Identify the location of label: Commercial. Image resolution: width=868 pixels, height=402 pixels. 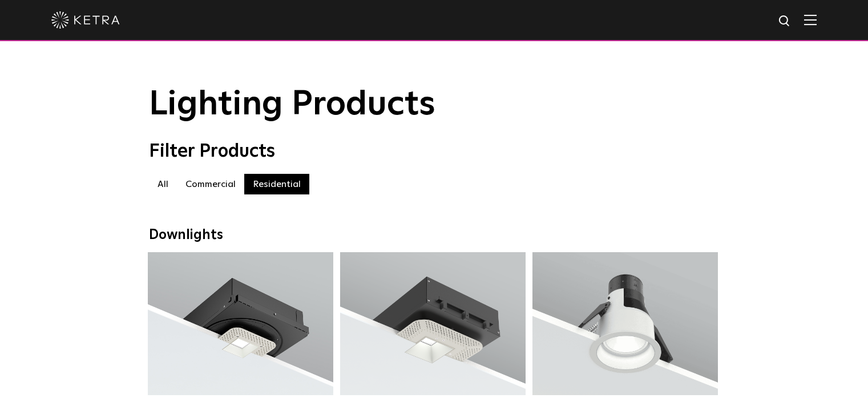
(211, 184).